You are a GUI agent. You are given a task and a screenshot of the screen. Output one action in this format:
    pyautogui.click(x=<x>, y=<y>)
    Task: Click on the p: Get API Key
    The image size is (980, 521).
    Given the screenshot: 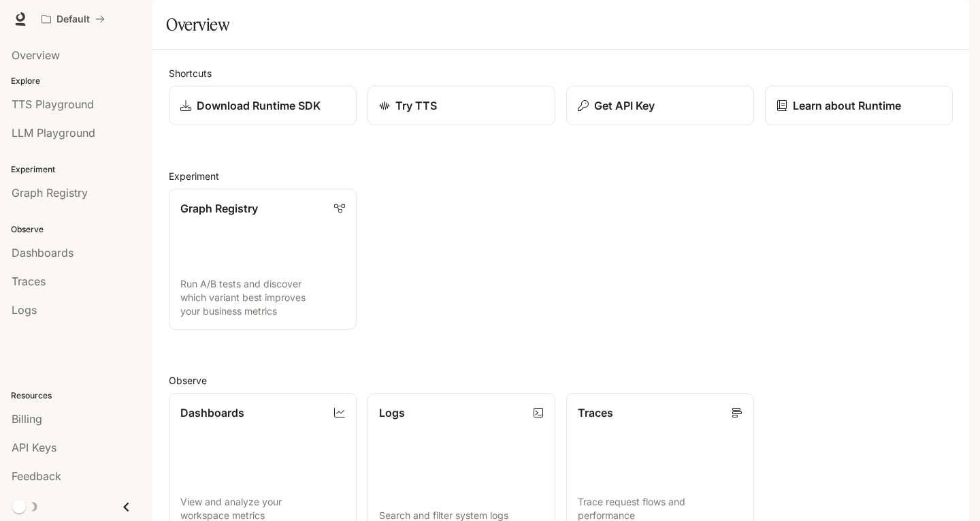 What is the action you would take?
    pyautogui.click(x=624, y=106)
    